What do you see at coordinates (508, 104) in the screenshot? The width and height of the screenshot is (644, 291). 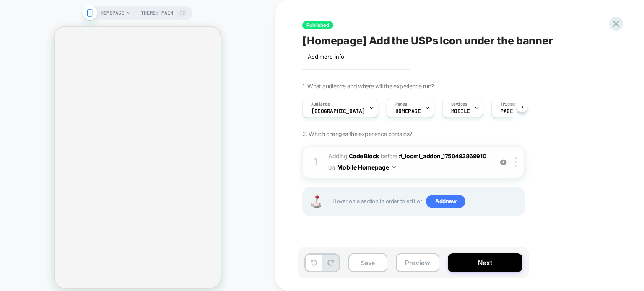 I see `span: Trigger` at bounding box center [508, 104].